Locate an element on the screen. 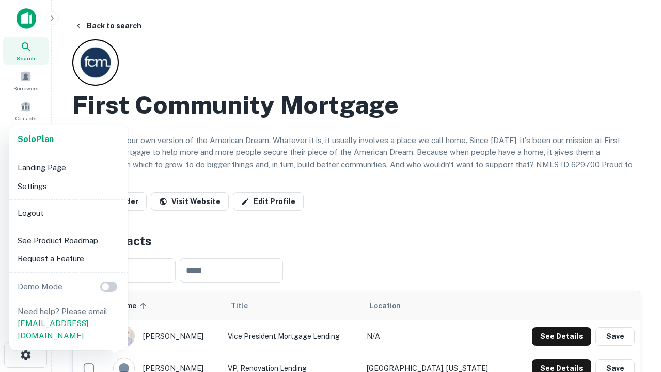 The height and width of the screenshot is (372, 661). strong: Solo Plan is located at coordinates (36, 139).